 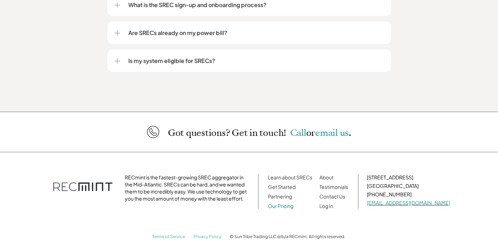 I want to click on span: or, so click(x=311, y=133).